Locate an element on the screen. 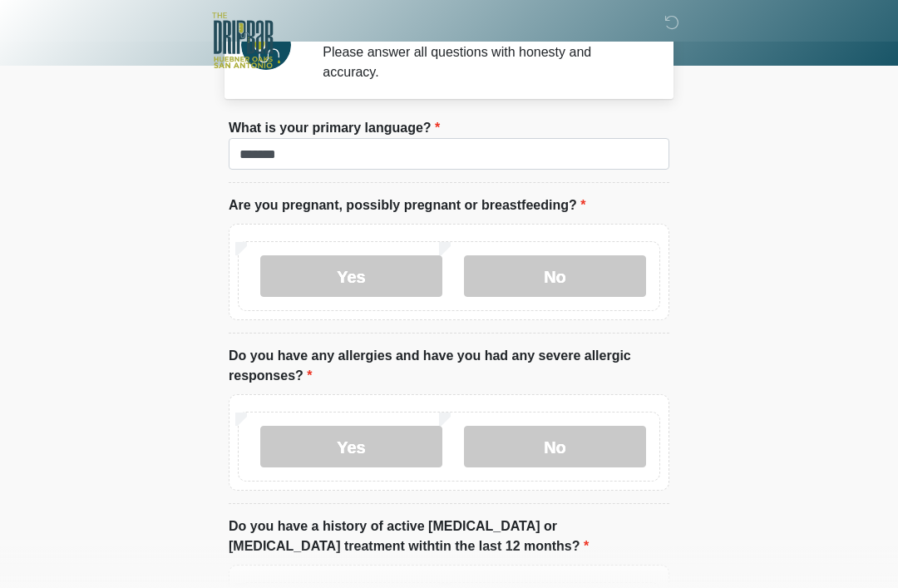 The height and width of the screenshot is (588, 898). label: What is your primary language? is located at coordinates (334, 128).